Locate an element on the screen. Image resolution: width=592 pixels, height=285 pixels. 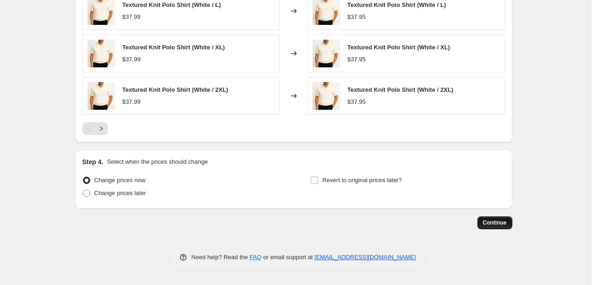
nav: Pagination is located at coordinates (95, 129).